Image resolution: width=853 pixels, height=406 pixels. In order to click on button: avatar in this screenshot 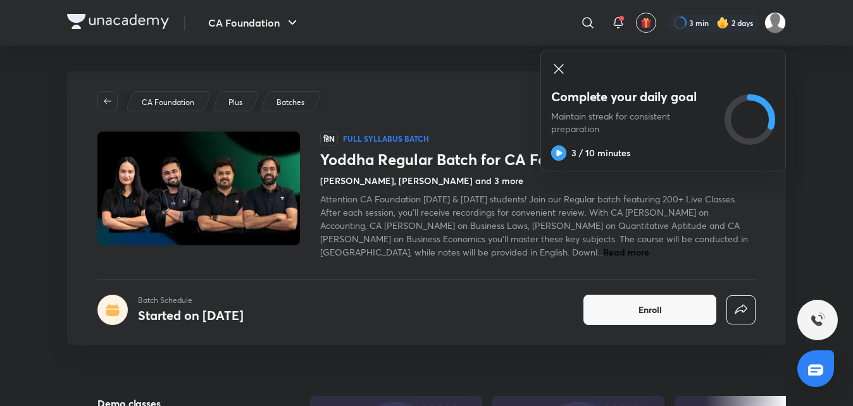, I will do `click(646, 23)`.